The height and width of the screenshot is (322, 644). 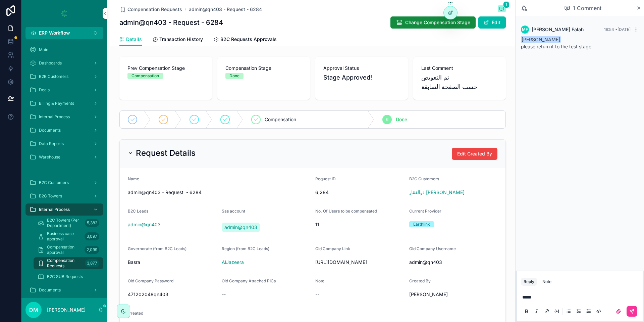 I want to click on button: Select Button, so click(x=65, y=33).